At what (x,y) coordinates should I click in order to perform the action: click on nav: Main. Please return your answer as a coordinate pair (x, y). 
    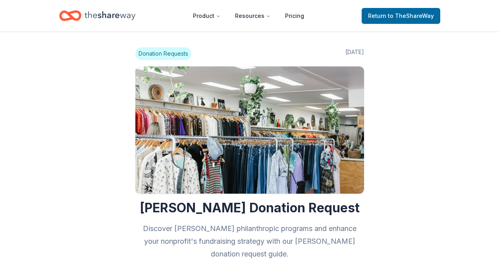
    Looking at the image, I should click on (249, 15).